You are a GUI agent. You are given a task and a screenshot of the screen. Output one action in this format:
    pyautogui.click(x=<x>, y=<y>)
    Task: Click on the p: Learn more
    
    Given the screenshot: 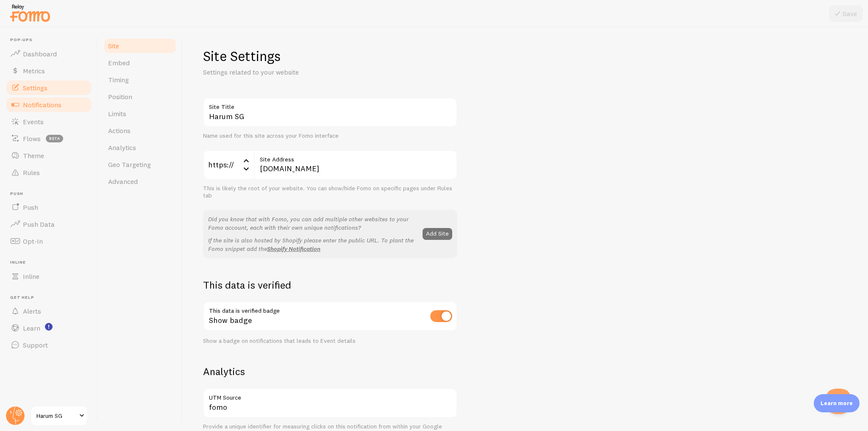 What is the action you would take?
    pyautogui.click(x=836, y=403)
    